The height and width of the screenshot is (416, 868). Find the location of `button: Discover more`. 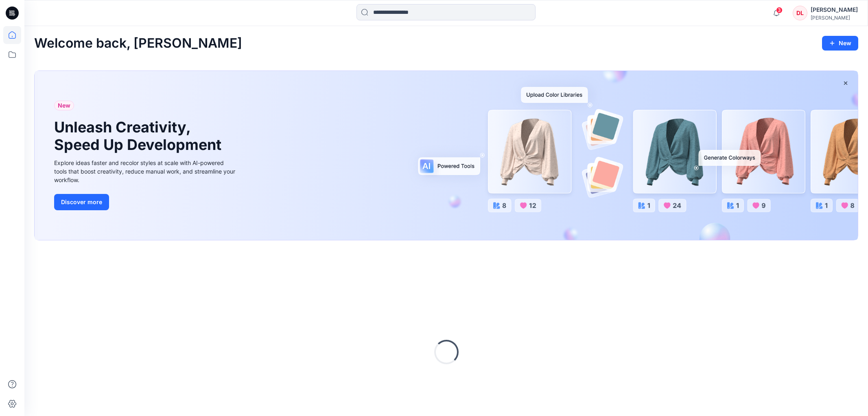

button: Discover more is located at coordinates (82, 202).